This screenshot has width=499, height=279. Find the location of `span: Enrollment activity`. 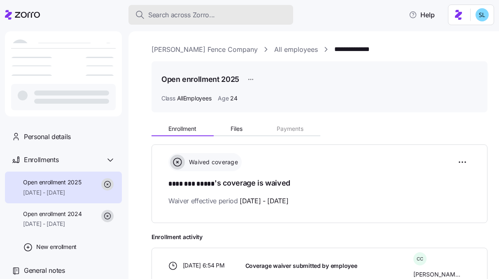

span: Enrollment activity is located at coordinates (320, 237).